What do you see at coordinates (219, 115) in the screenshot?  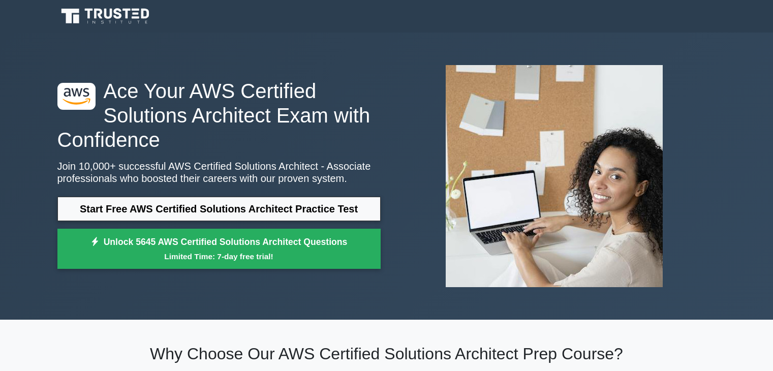 I see `h1: Ace Your AWS Certified Solutions Architect Exam with Confidence` at bounding box center [219, 115].